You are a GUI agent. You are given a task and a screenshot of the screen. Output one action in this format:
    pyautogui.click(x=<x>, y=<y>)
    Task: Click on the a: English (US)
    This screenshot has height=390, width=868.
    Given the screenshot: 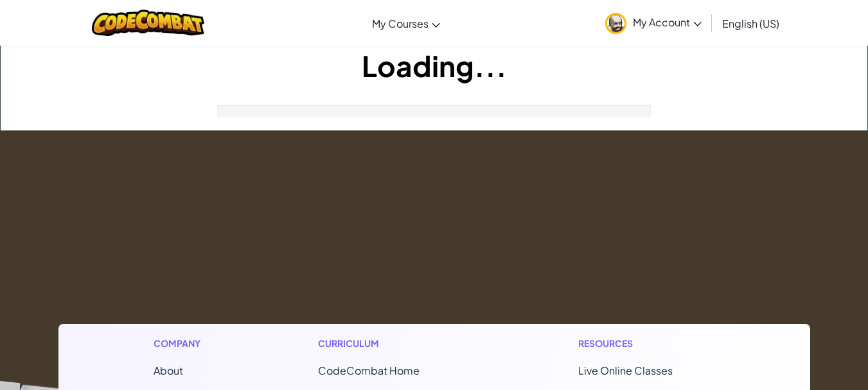 What is the action you would take?
    pyautogui.click(x=750, y=23)
    